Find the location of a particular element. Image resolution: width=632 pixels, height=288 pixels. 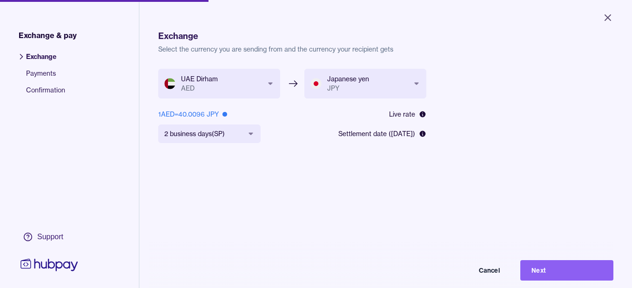

button: Cancel is located at coordinates (464, 271).